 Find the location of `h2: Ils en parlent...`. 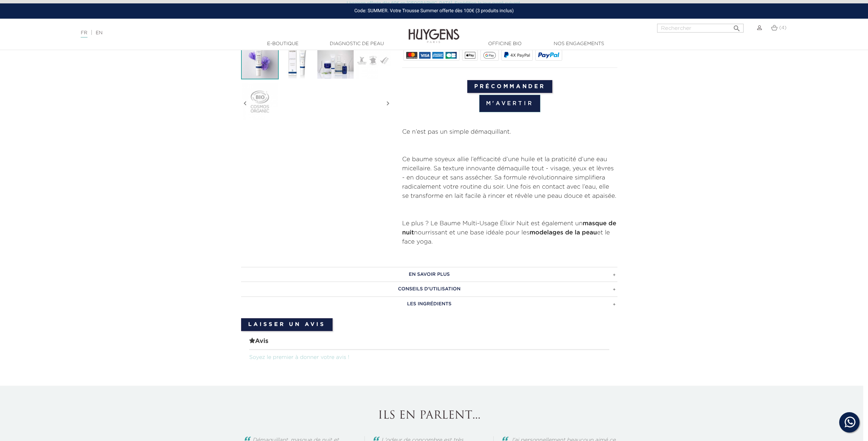

h2: Ils en parlent... is located at coordinates (429, 416).